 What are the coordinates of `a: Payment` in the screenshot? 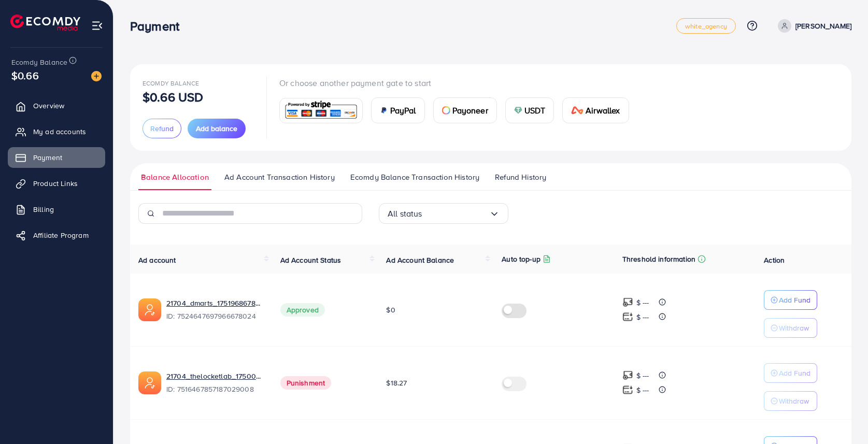 It's located at (57, 157).